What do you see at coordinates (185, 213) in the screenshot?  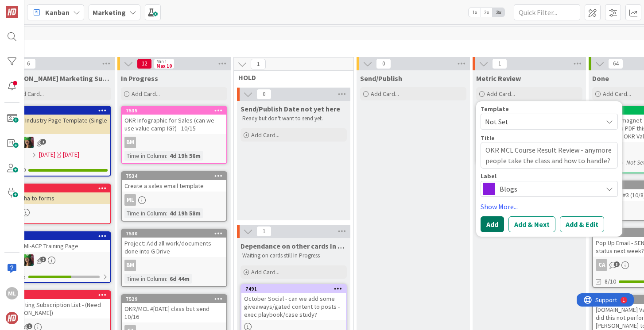 I see `div: 4d 19h 58m` at bounding box center [185, 213].